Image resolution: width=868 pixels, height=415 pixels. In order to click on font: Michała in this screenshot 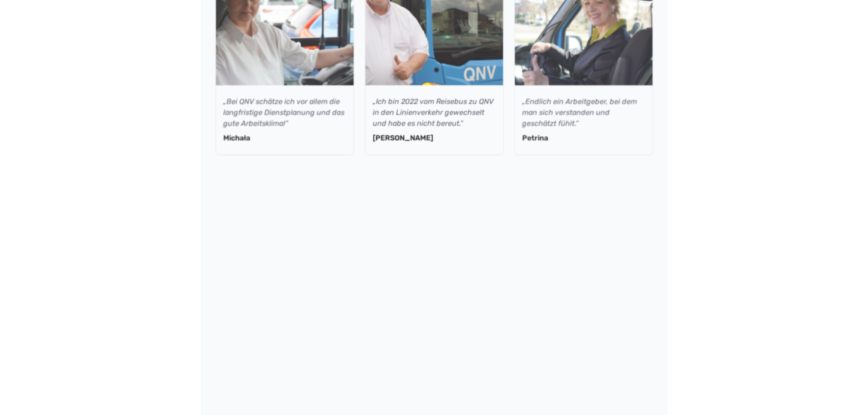, I will do `click(236, 138)`.